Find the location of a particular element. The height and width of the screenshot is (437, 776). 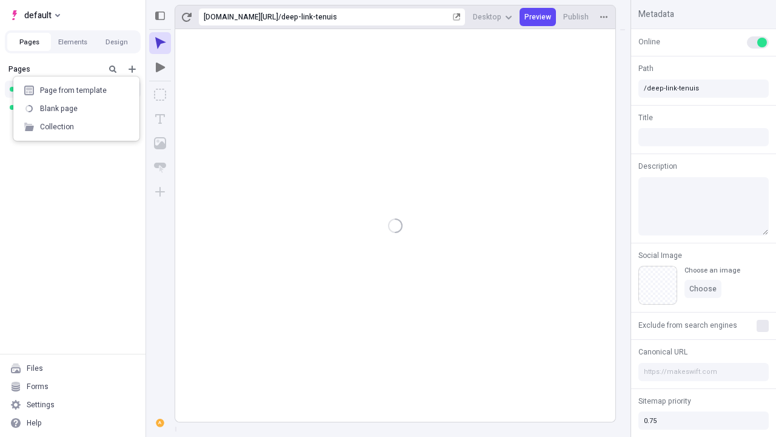

div: deep-link-tenuis is located at coordinates (366, 17).